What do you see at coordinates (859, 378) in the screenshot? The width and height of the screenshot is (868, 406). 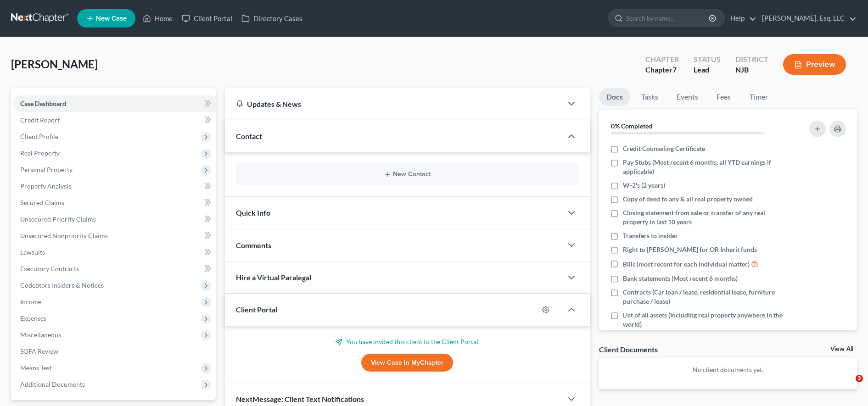 I see `span: 3` at bounding box center [859, 378].